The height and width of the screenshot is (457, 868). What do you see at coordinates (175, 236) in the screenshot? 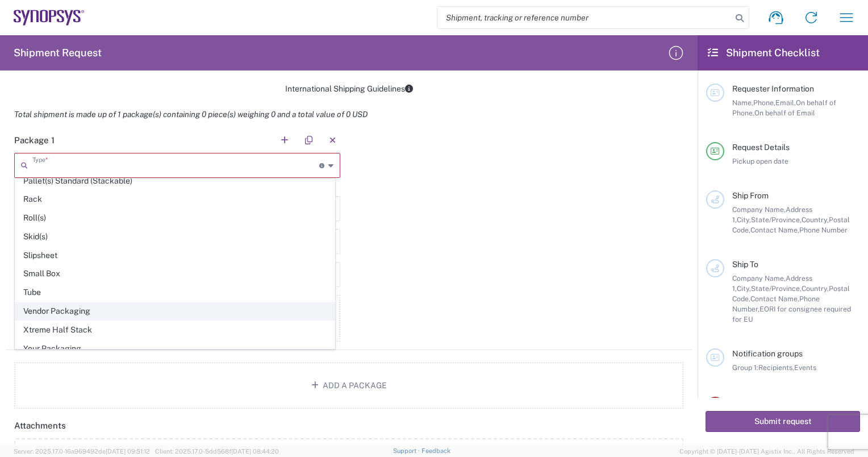
I see `span: Skid(s)` at bounding box center [175, 236].